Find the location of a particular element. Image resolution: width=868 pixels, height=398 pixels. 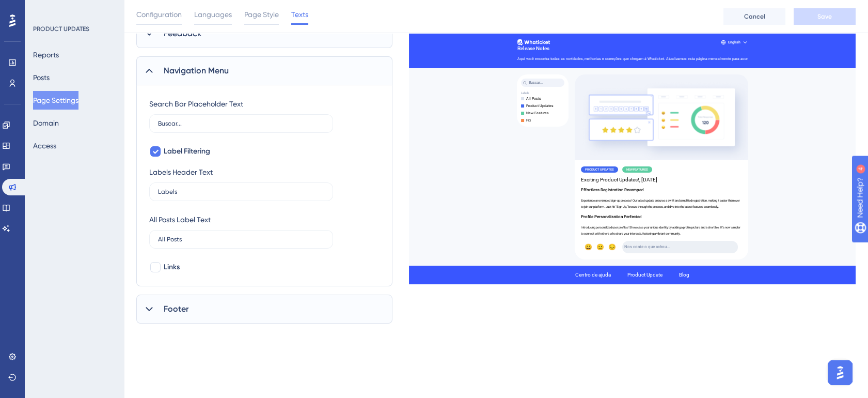

button: Open AI Assistant Launcher is located at coordinates (16, 16).